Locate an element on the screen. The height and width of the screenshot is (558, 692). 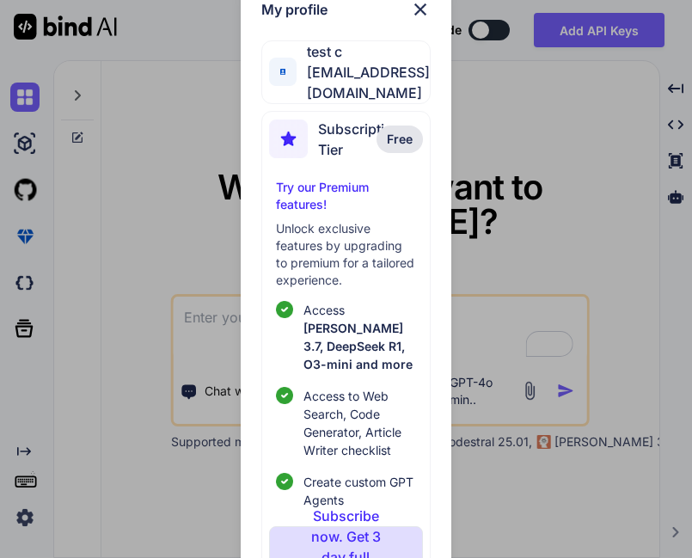
p: Access is located at coordinates (360, 337).